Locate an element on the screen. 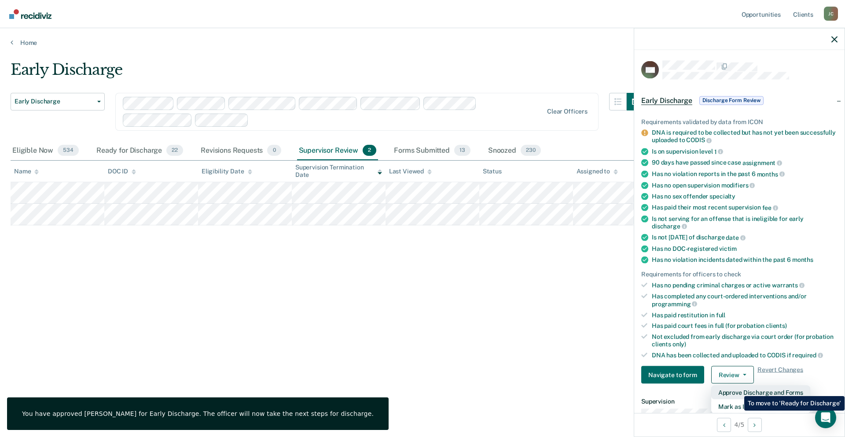 The width and height of the screenshot is (845, 437). div: Forms Submitted is located at coordinates (432, 151).